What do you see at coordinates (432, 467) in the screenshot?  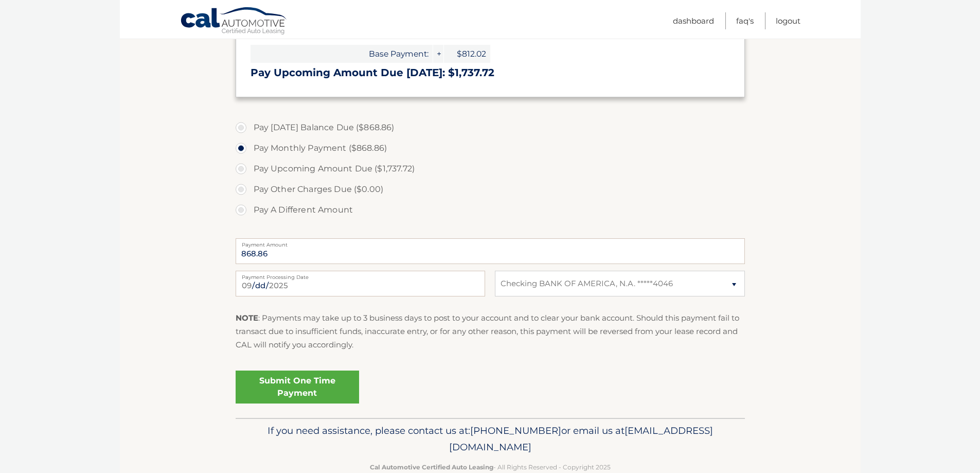 I see `strong: Cal Automotive Certified Auto Leasing` at bounding box center [432, 467].